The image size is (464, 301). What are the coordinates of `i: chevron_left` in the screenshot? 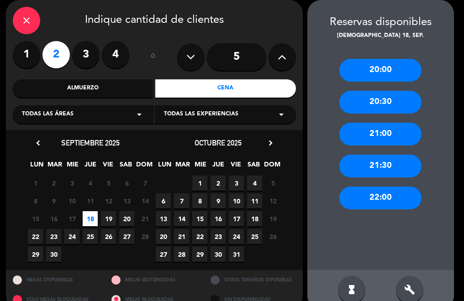 It's located at (38, 143).